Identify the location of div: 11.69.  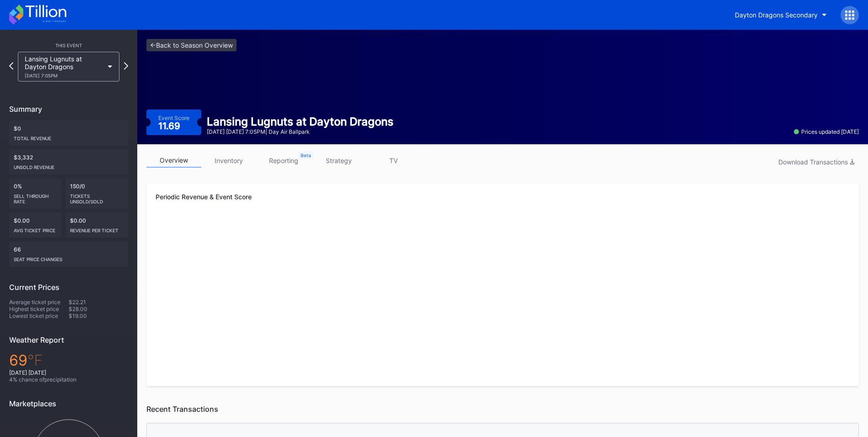
(170, 126).